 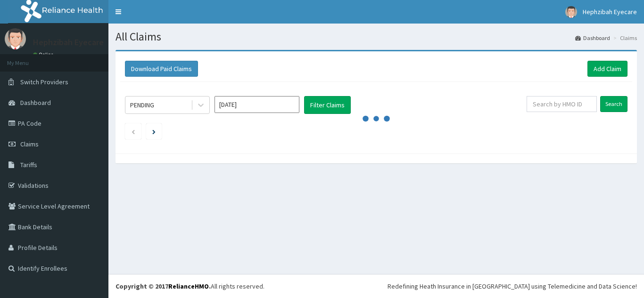 What do you see at coordinates (257, 104) in the screenshot?
I see `input: Select Month and Year` at bounding box center [257, 104].